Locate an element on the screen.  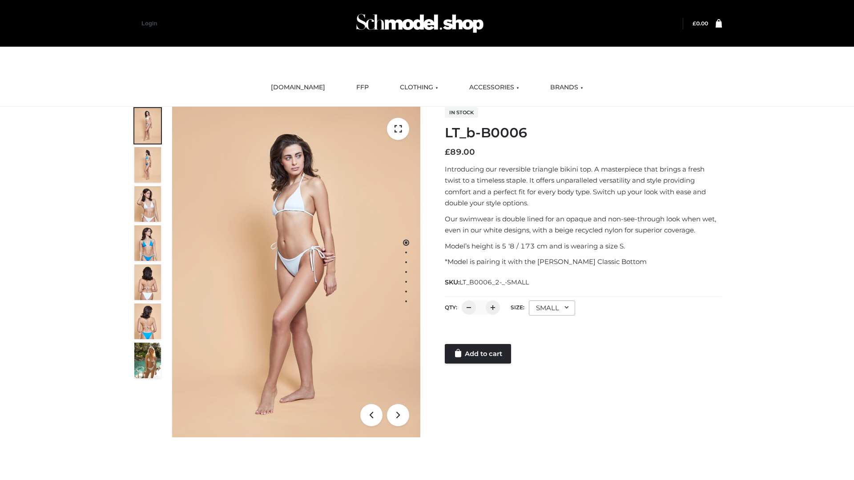
img: ArielClassicBikiniTop_CloudNine_AzureSky_OW114ECO_7-scaled.jpg is located at coordinates (148, 282).